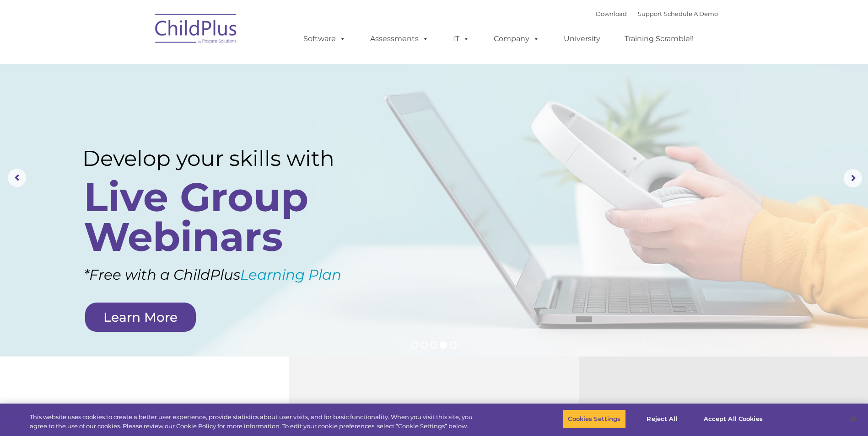 The height and width of the screenshot is (436, 868). What do you see at coordinates (658, 38) in the screenshot?
I see `a: Training Scramble!!` at bounding box center [658, 38].